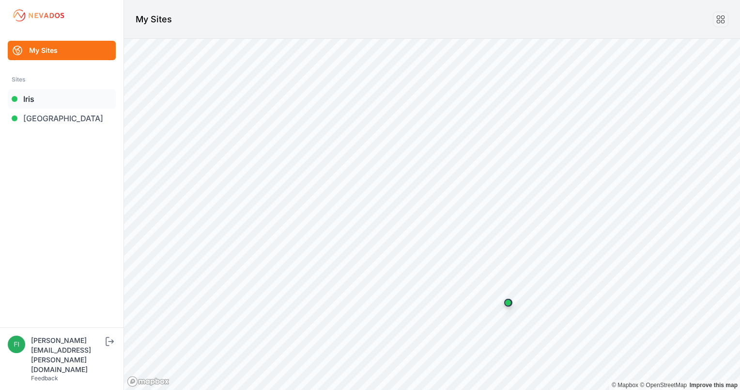 Image resolution: width=740 pixels, height=390 pixels. What do you see at coordinates (625, 385) in the screenshot?
I see `a: Mapbox` at bounding box center [625, 385].